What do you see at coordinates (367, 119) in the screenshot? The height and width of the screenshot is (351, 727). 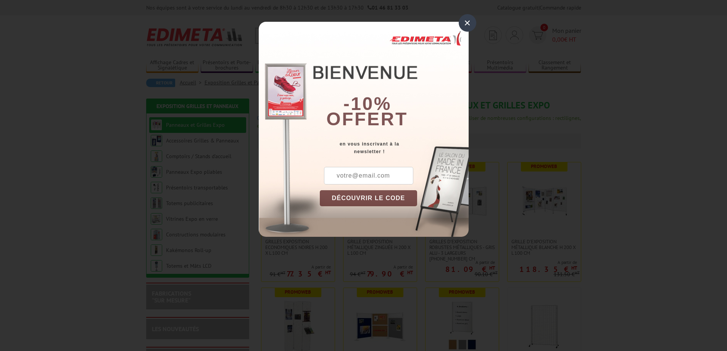 I see `font: offert` at bounding box center [367, 119].